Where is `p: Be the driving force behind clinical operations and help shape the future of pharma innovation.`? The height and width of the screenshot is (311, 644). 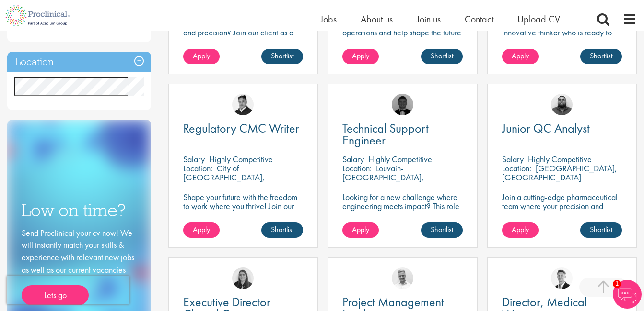 p: Be the driving force behind clinical operations and help shape the future of pharma innovation. is located at coordinates (402, 32).